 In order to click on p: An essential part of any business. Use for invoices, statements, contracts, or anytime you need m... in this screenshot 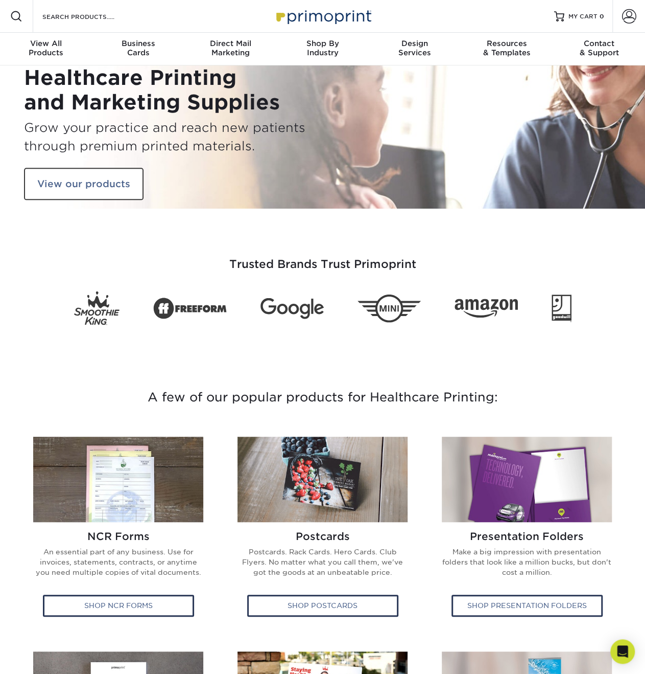, I will do `click(119, 566)`.